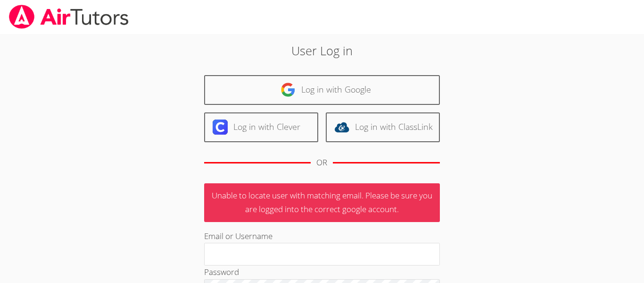 This screenshot has height=283, width=644. What do you see at coordinates (69, 16) in the screenshot?
I see `img: airtutors_banner-c4298cdbf04f3fff15de1276eac7730deb9818008684d7c2e4769d2f7ddbe033.png` at bounding box center [69, 16].